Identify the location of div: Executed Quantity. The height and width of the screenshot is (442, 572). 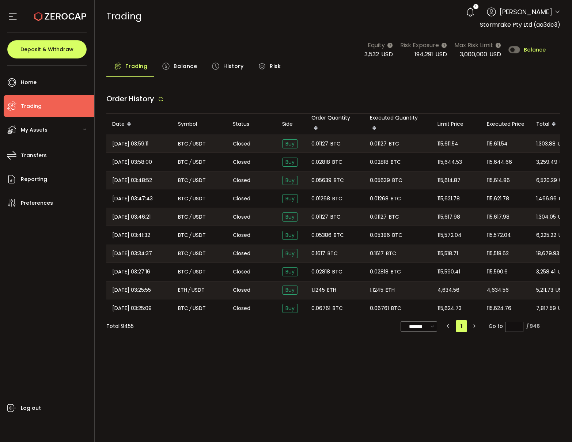
(398, 124).